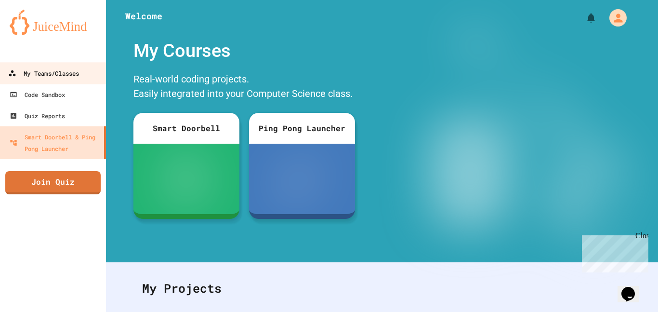 The height and width of the screenshot is (312, 658). Describe the element at coordinates (186, 128) in the screenshot. I see `div: Smart Doorbell` at that location.